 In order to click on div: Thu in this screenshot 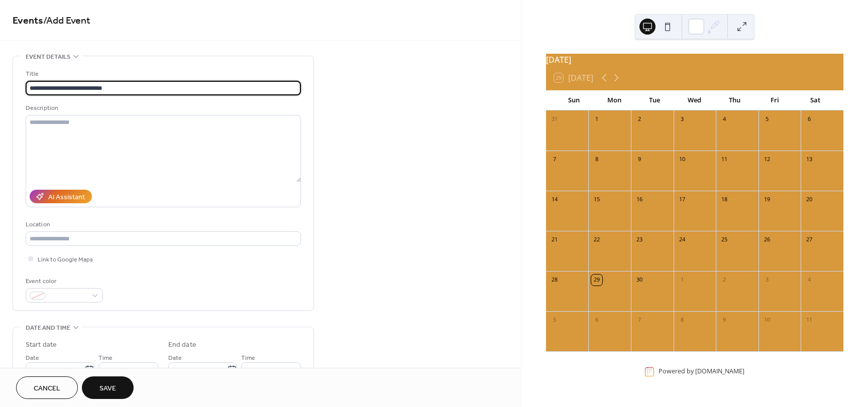, I will do `click(735, 100)`.